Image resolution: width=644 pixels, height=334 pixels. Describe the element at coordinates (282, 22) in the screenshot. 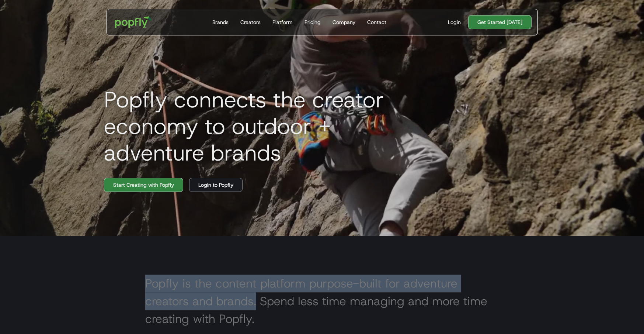

I see `a: Platform` at that location.